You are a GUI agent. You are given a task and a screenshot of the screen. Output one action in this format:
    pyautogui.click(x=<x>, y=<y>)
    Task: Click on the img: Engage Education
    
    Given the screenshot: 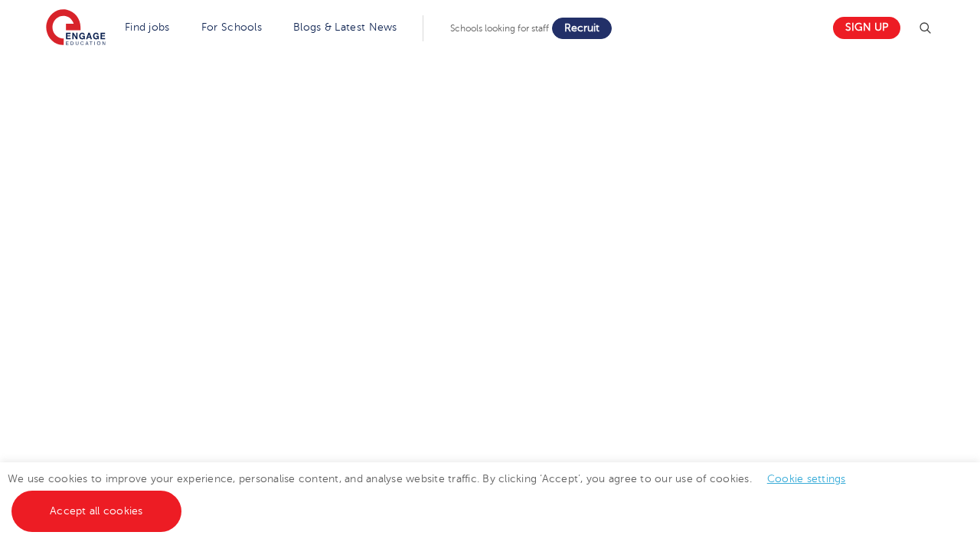 What is the action you would take?
    pyautogui.click(x=76, y=28)
    